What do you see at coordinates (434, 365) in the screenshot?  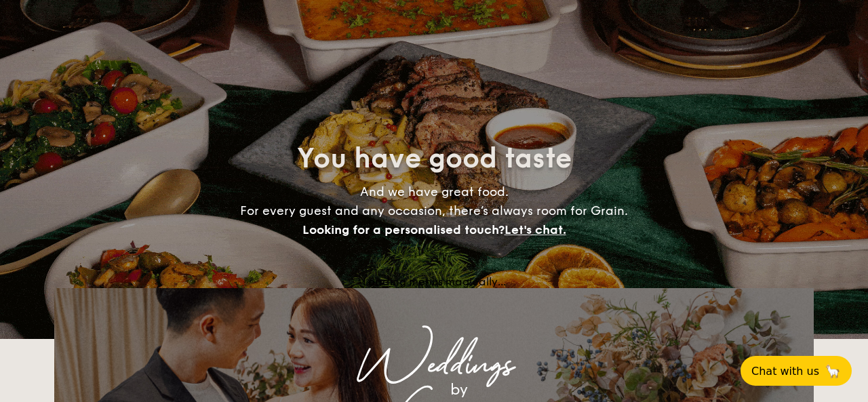 I see `div: Weddings` at bounding box center [434, 365].